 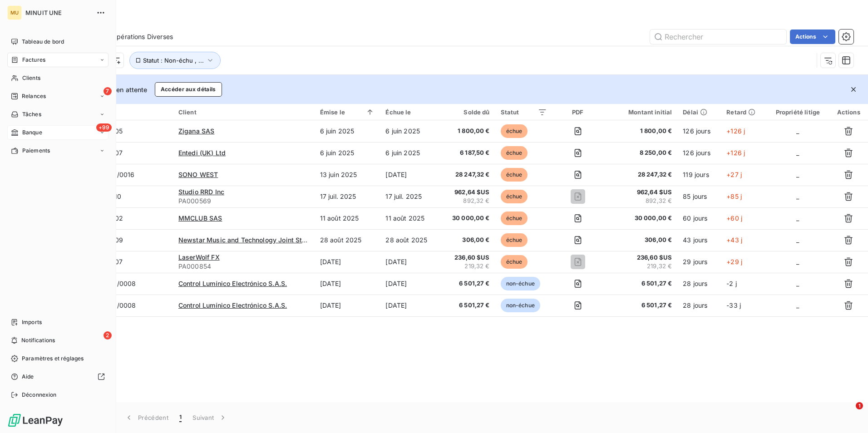 I want to click on button: Accéder aux détails, so click(x=189, y=90).